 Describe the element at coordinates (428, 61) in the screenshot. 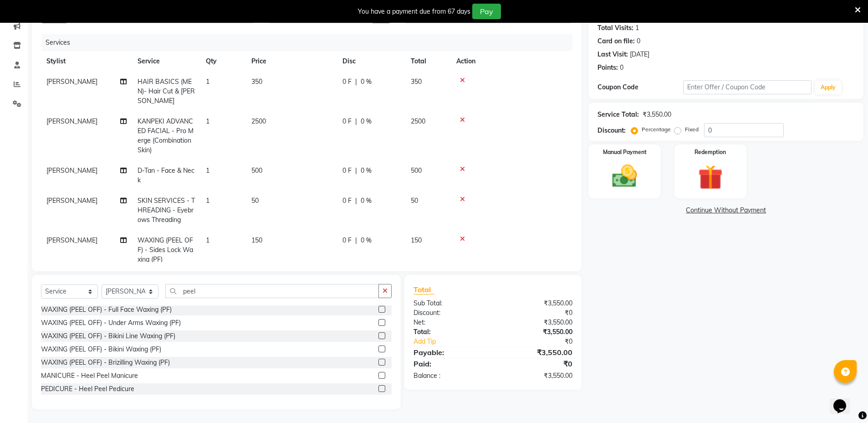

I see `th: Total` at that location.